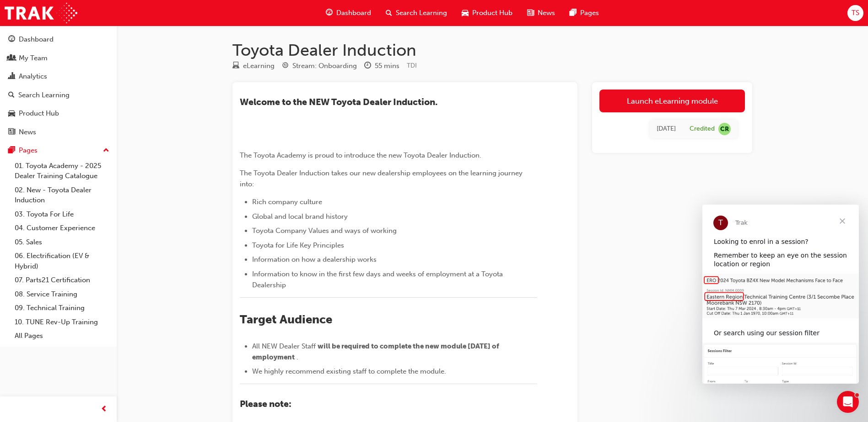 The height and width of the screenshot is (422, 868). What do you see at coordinates (855, 12) in the screenshot?
I see `span: TS` at bounding box center [855, 12].